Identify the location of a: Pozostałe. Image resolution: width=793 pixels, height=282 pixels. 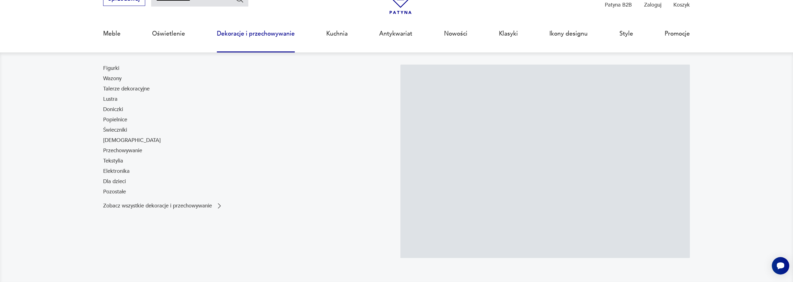
(114, 192).